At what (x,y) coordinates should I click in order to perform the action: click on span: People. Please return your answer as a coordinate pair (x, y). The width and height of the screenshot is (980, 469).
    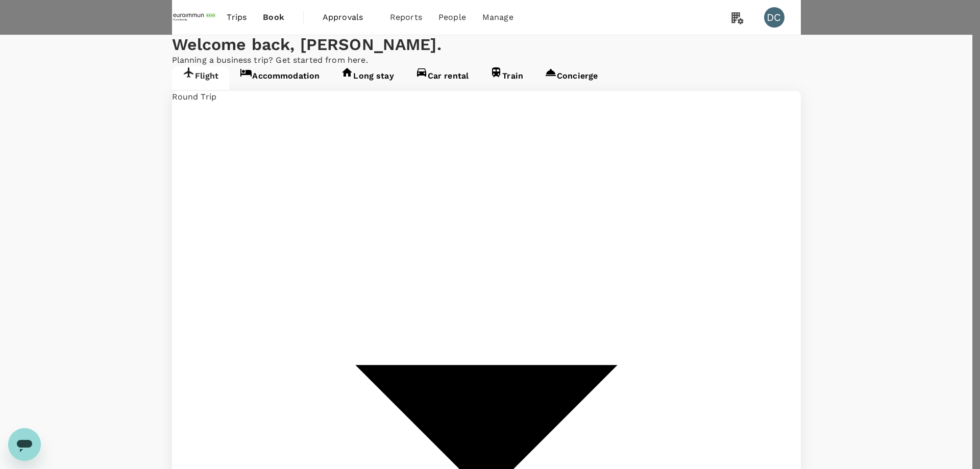
    Looking at the image, I should click on (452, 17).